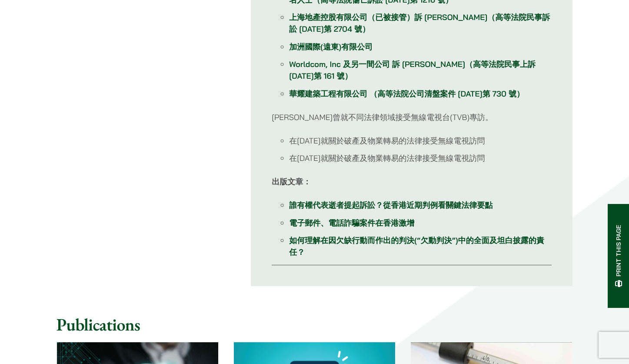 This screenshot has width=629, height=364. Describe the element at coordinates (292, 182) in the screenshot. I see `strong: 出版文章：` at that location.